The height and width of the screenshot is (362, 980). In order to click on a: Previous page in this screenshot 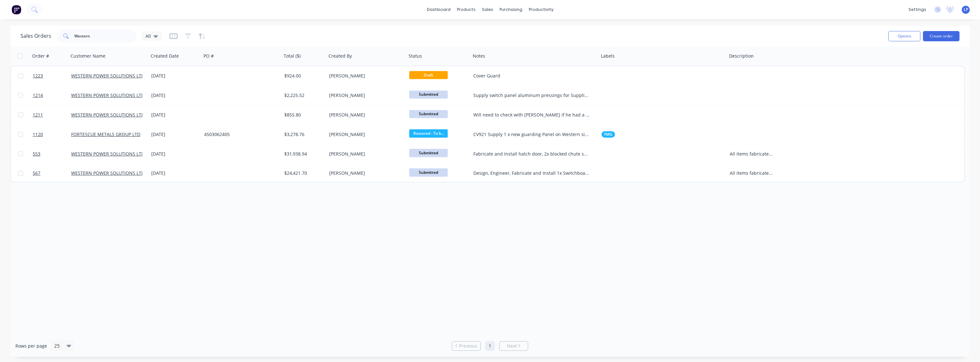, I will do `click(466, 346)`.